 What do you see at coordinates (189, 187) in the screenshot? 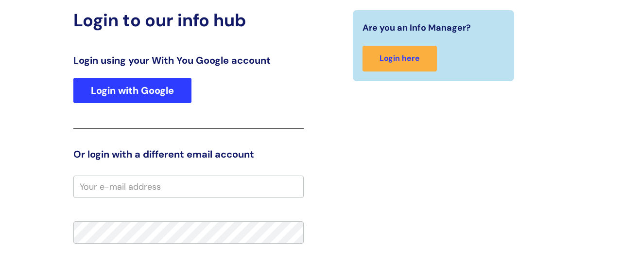
I see `input: Your e-mail address` at bounding box center [189, 187].